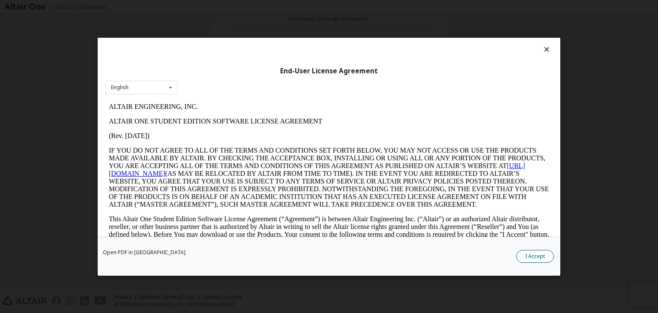  What do you see at coordinates (535, 256) in the screenshot?
I see `button: I Accept` at bounding box center [535, 256].